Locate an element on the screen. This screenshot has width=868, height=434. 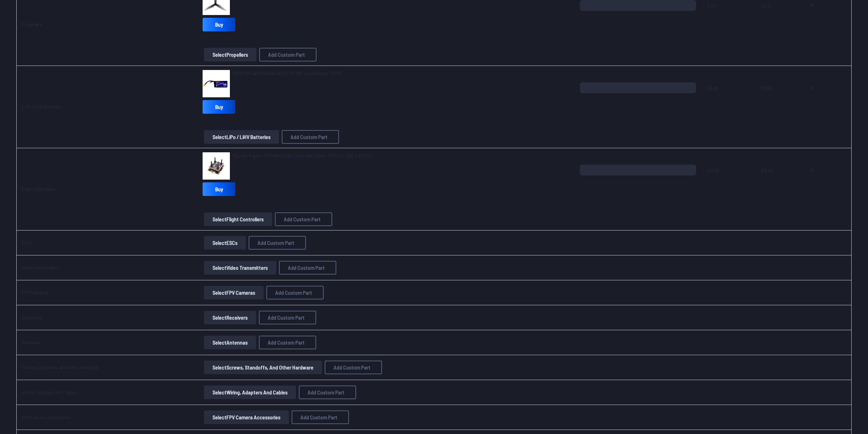
a: FPV Cameras is located at coordinates (35, 293).